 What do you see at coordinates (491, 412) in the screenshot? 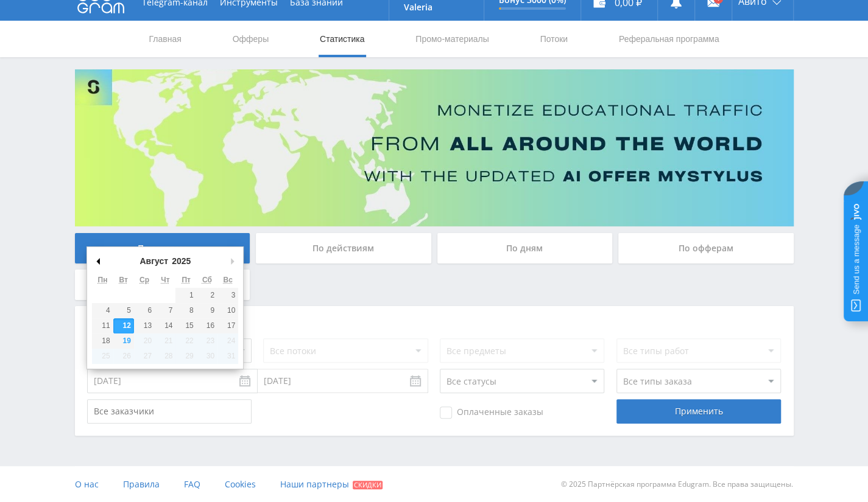
I see `span: Оплаченные заказы` at bounding box center [491, 412].